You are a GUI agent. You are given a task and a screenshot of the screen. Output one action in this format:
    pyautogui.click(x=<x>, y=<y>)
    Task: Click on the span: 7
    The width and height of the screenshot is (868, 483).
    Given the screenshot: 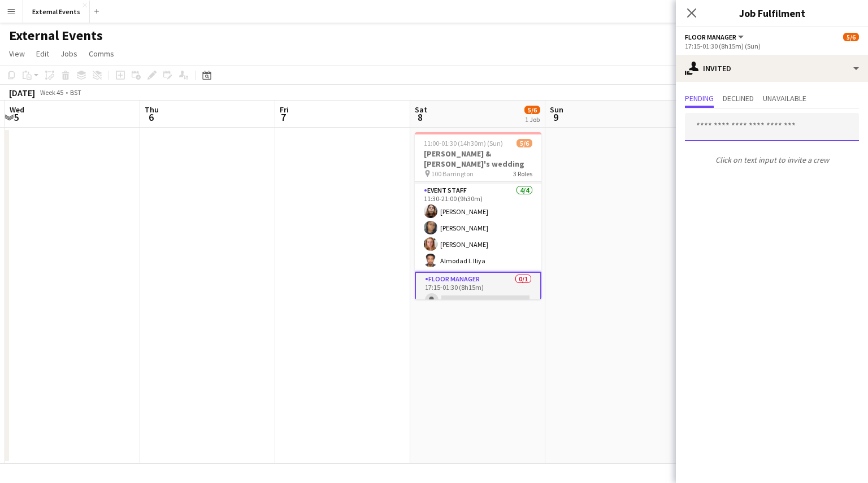 What is the action you would take?
    pyautogui.click(x=283, y=117)
    